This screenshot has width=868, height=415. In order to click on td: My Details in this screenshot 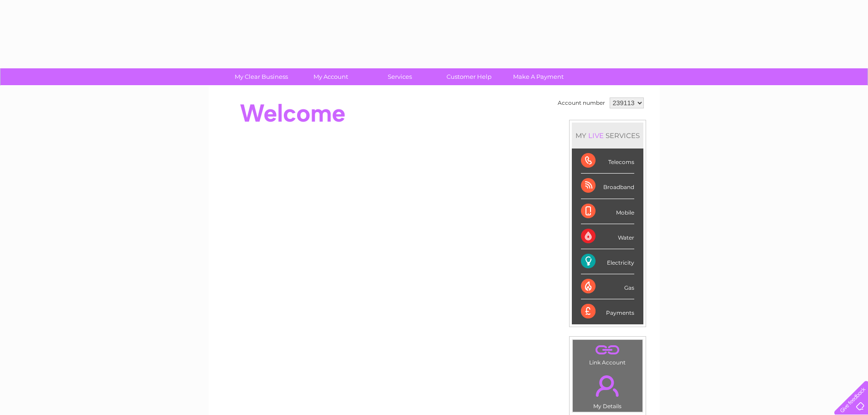, I will do `click(607, 390)`.